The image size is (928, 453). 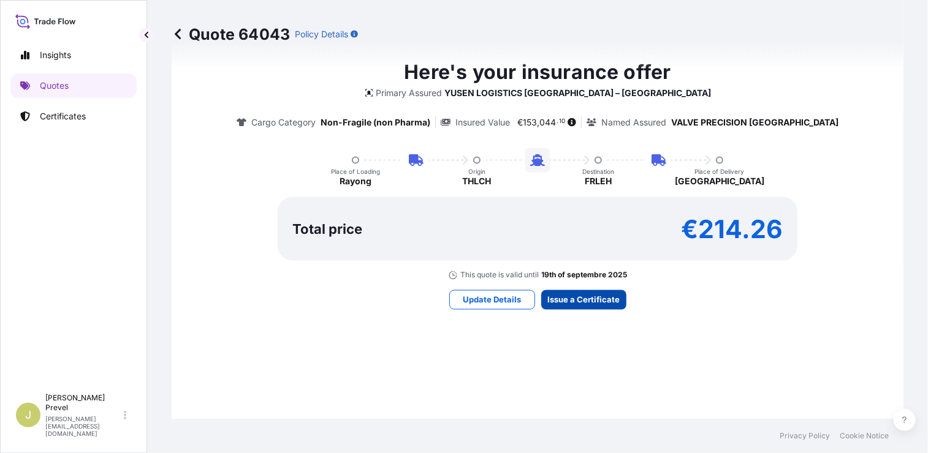 I want to click on p: Non-Fragile (non Pharma), so click(x=375, y=123).